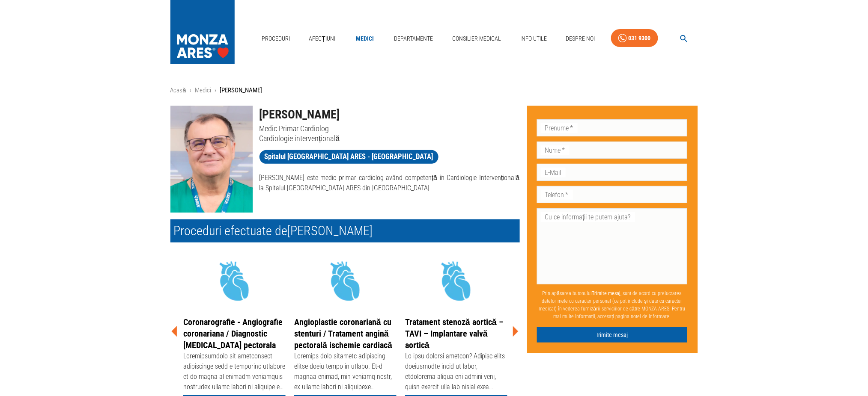 The width and height of the screenshot is (868, 396). I want to click on a: Despre Noi, so click(581, 39).